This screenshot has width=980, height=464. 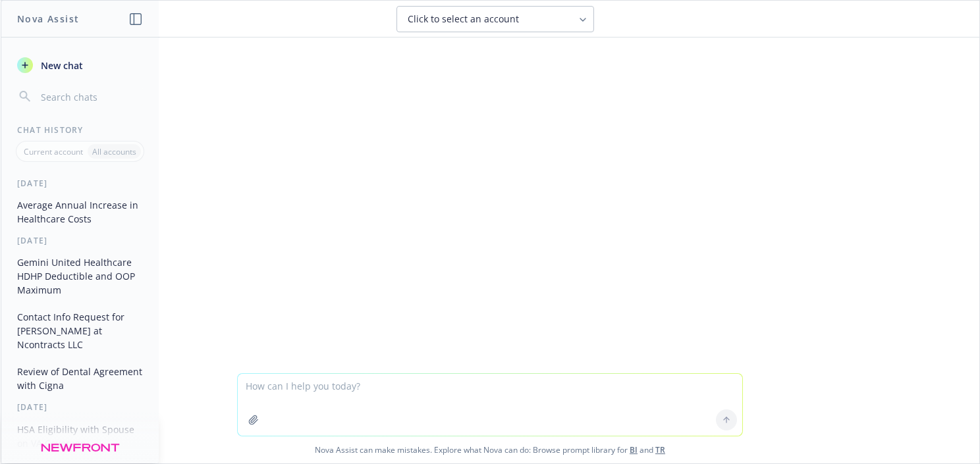 I want to click on span: New chat, so click(x=60, y=65).